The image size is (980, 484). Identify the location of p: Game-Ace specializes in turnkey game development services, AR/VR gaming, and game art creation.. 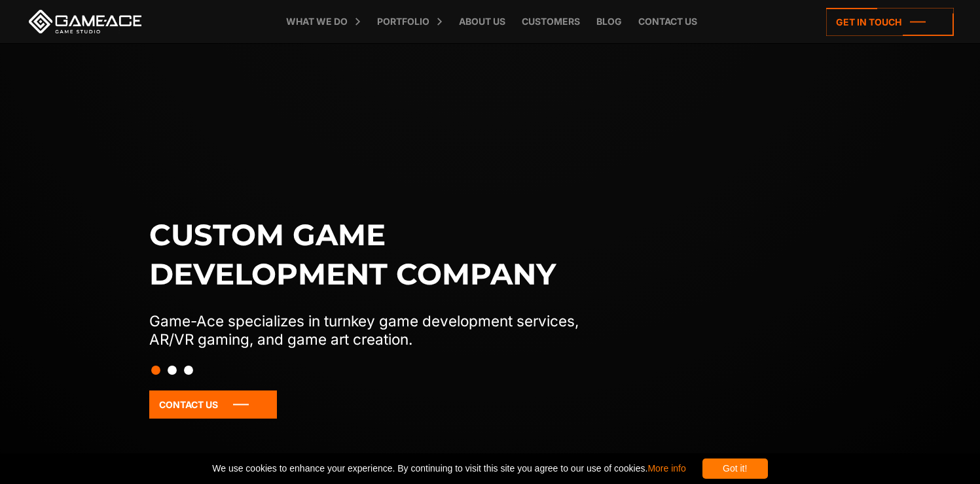
(378, 331).